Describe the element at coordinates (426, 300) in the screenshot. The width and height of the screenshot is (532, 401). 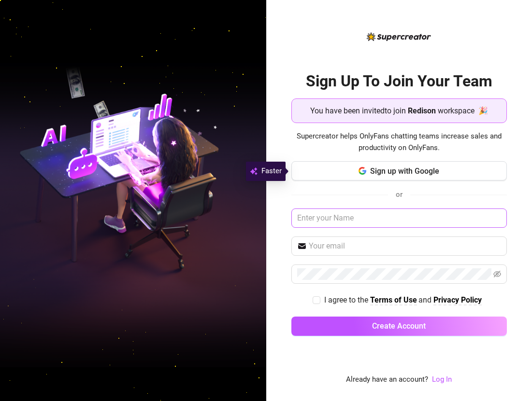
I see `span: and` at that location.